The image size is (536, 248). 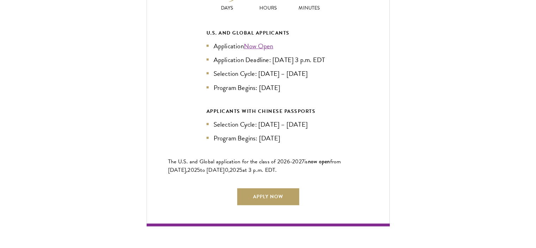 I want to click on span: is, so click(x=306, y=161).